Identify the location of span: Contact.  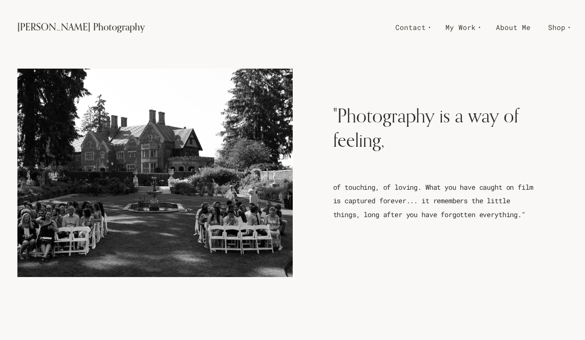
(410, 27).